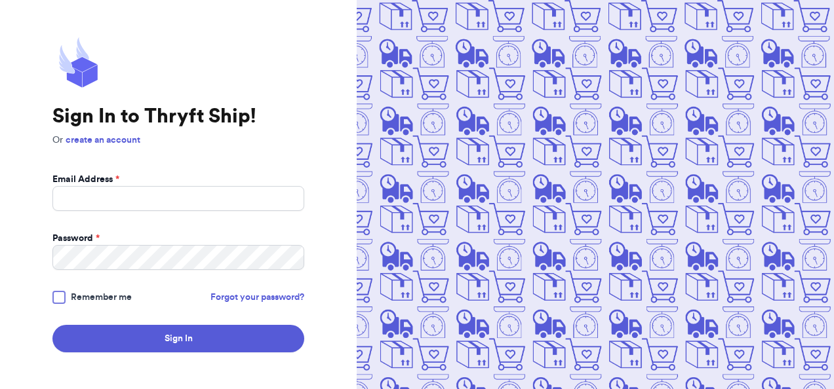 The image size is (834, 389). Describe the element at coordinates (178, 140) in the screenshot. I see `p: Or` at that location.